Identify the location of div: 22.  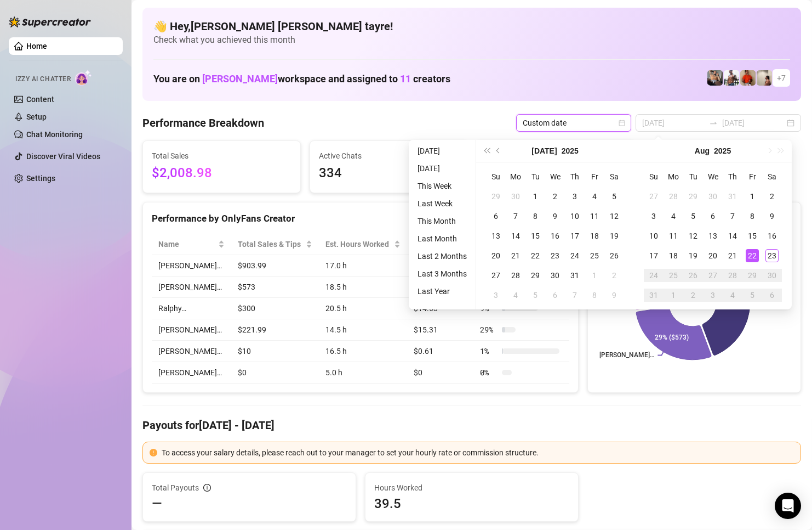
(752, 255).